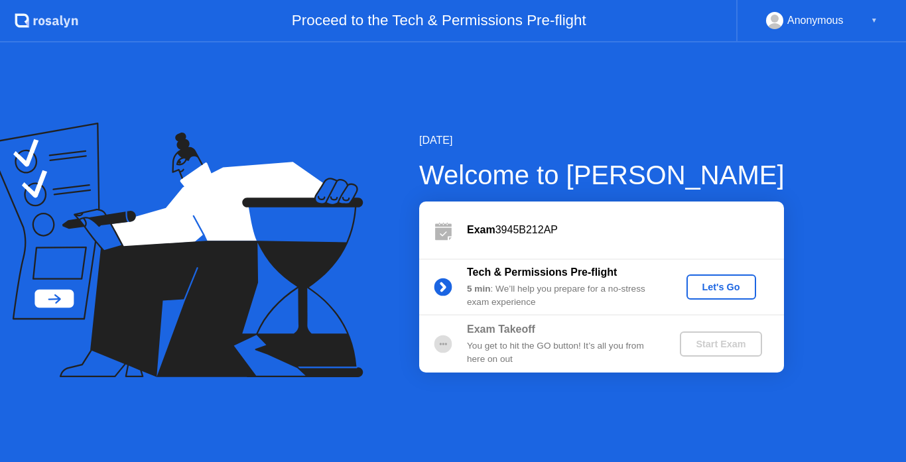 The height and width of the screenshot is (462, 906). Describe the element at coordinates (479, 289) in the screenshot. I see `b: 5 min` at that location.